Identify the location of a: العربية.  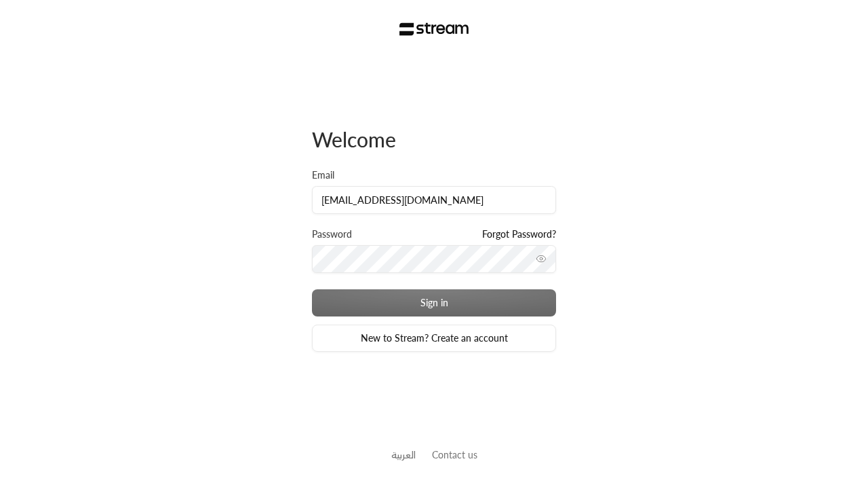
(404, 454).